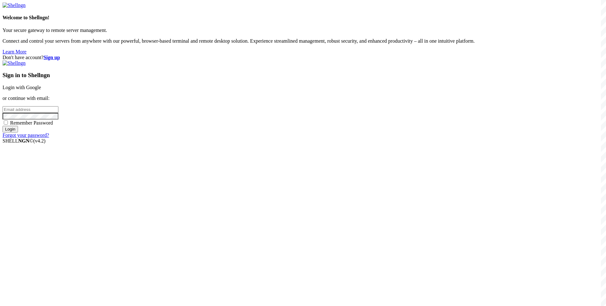 This screenshot has height=306, width=606. What do you see at coordinates (303, 57) in the screenshot?
I see `div: Don't have account?` at bounding box center [303, 57].